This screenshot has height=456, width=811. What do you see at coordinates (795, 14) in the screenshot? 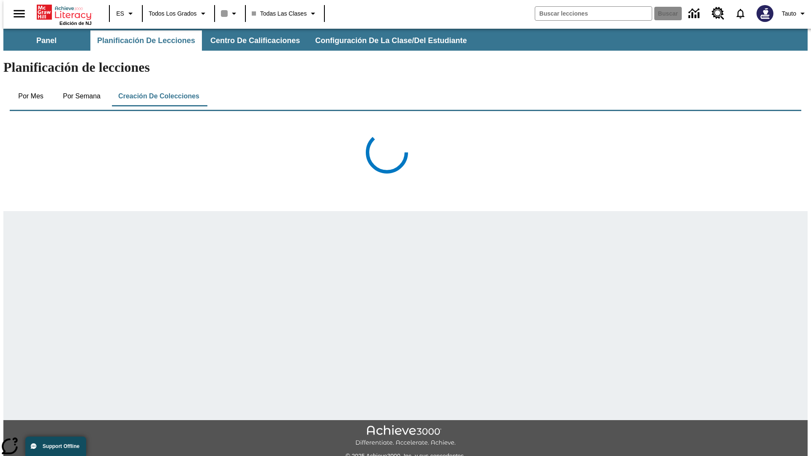
I see `button: Perfil/Configuración` at bounding box center [795, 14].